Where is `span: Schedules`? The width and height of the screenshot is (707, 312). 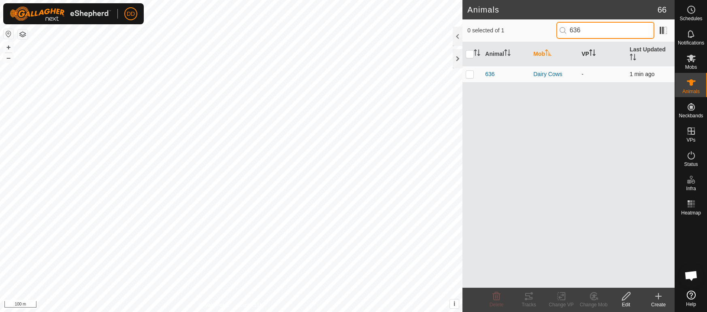 span: Schedules is located at coordinates (691, 19).